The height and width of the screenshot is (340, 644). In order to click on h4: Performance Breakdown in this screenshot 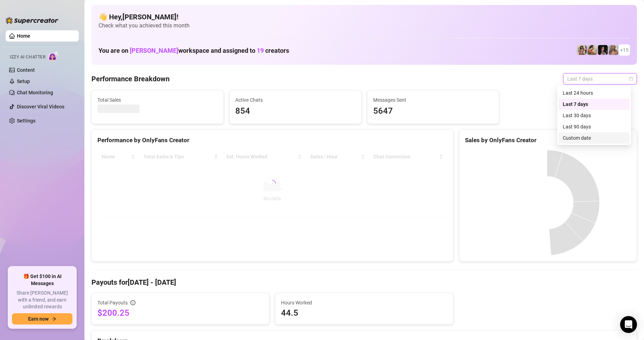, I will do `click(130, 79)`.